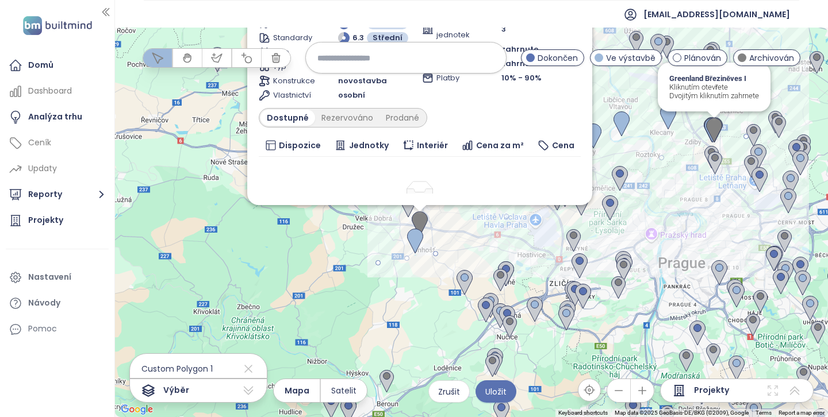 The width and height of the screenshot is (828, 417). What do you see at coordinates (137, 410) in the screenshot?
I see `img: Google` at bounding box center [137, 410].